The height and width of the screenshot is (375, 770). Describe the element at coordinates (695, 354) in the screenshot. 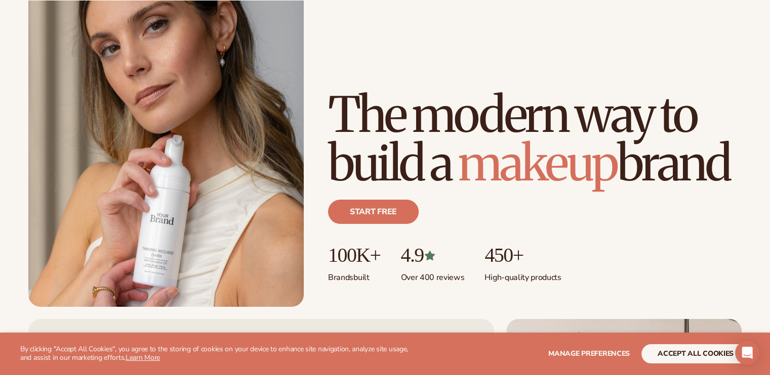

I see `button: accept all cookies` at that location.